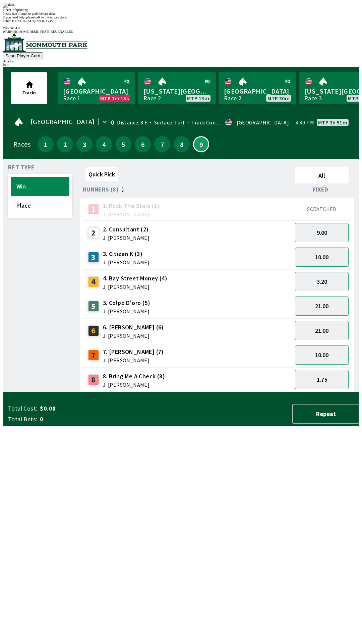 The image size is (362, 644). Describe the element at coordinates (45, 42) in the screenshot. I see `img: venue logo` at that location.